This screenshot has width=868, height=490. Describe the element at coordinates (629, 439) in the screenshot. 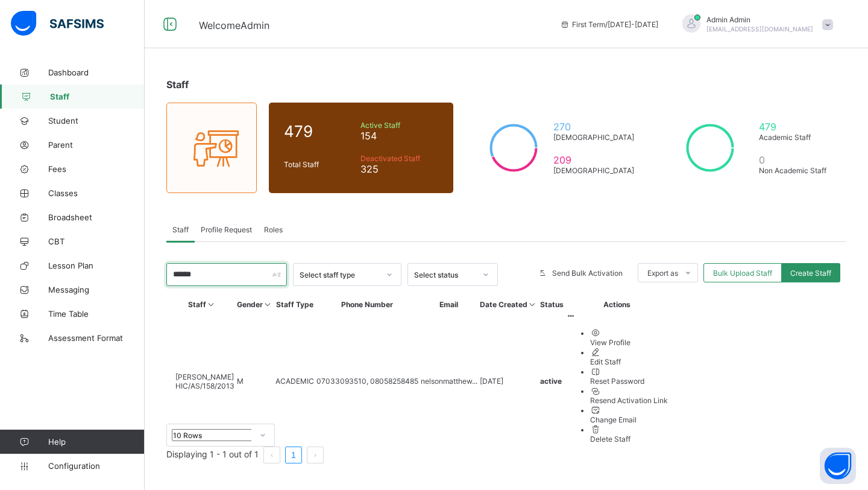

I see `div: Delete Staff` at that location.